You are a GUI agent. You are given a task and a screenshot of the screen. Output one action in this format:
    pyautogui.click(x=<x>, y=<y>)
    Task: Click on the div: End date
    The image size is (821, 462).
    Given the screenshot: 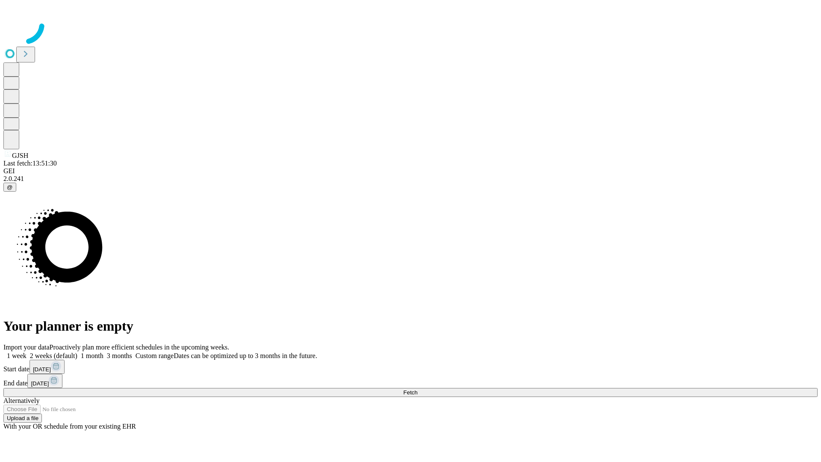 What is the action you would take?
    pyautogui.click(x=410, y=380)
    